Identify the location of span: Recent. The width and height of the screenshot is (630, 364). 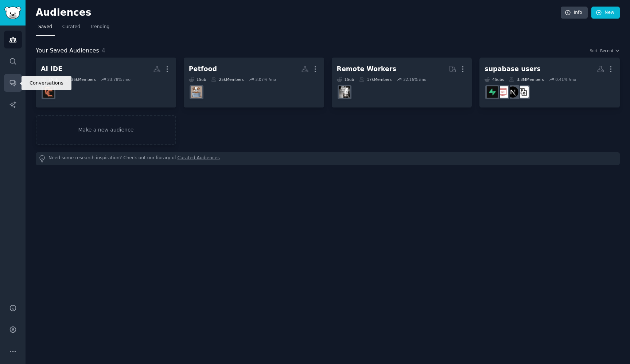
(607, 50).